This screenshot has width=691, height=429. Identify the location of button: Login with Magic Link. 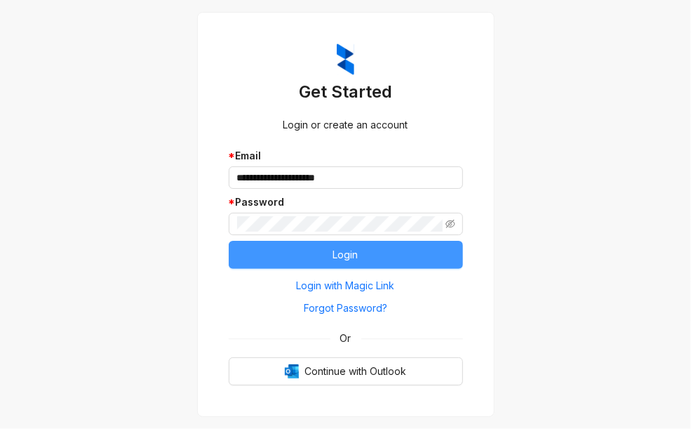
(346, 286).